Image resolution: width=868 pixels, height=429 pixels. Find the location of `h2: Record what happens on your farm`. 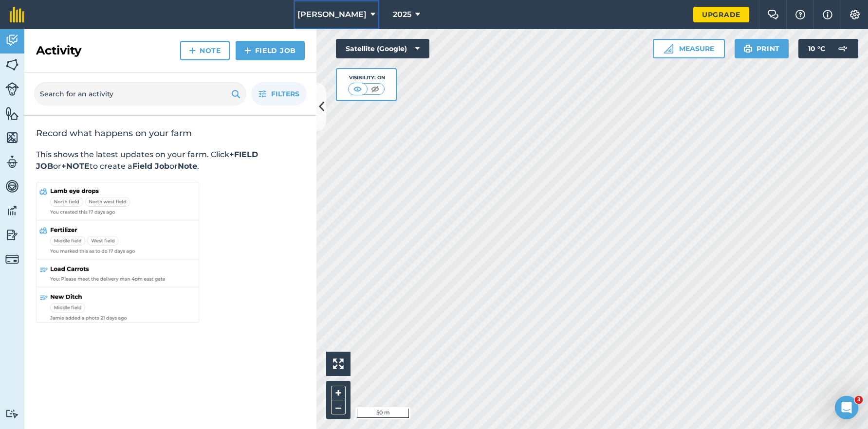

h2: Record what happens on your farm is located at coordinates (170, 134).